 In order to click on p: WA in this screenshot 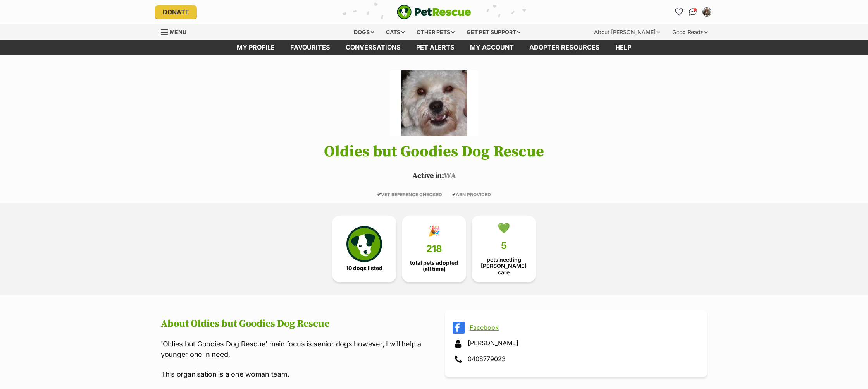, I will do `click(434, 176)`.